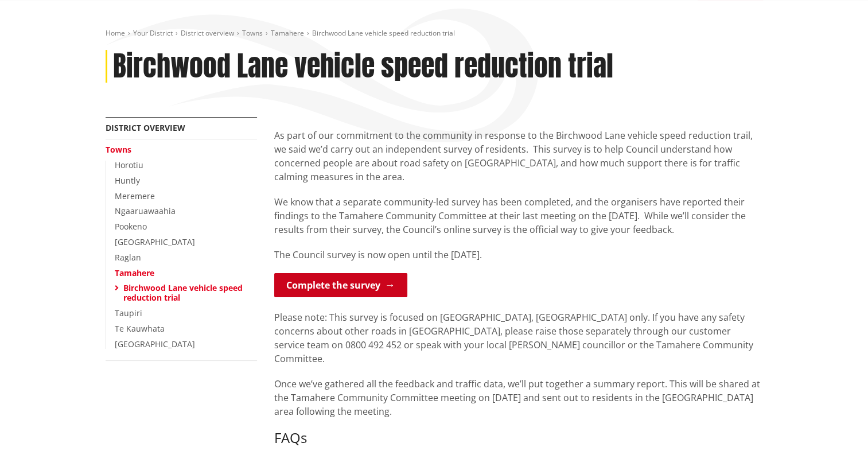 The width and height of the screenshot is (868, 451). What do you see at coordinates (518, 398) in the screenshot?
I see `p: Once we’ve gathered all the feedback and traffic data, we’ll put together a summary report. This ...` at bounding box center [518, 398].